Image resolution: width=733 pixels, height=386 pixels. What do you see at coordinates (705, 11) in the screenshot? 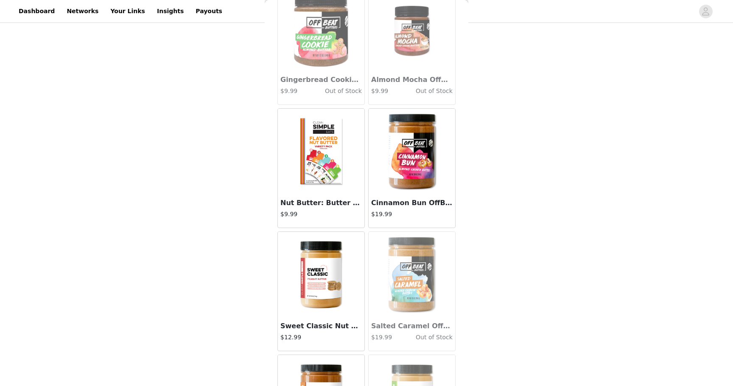
I see `div: avatar` at bounding box center [705, 11].